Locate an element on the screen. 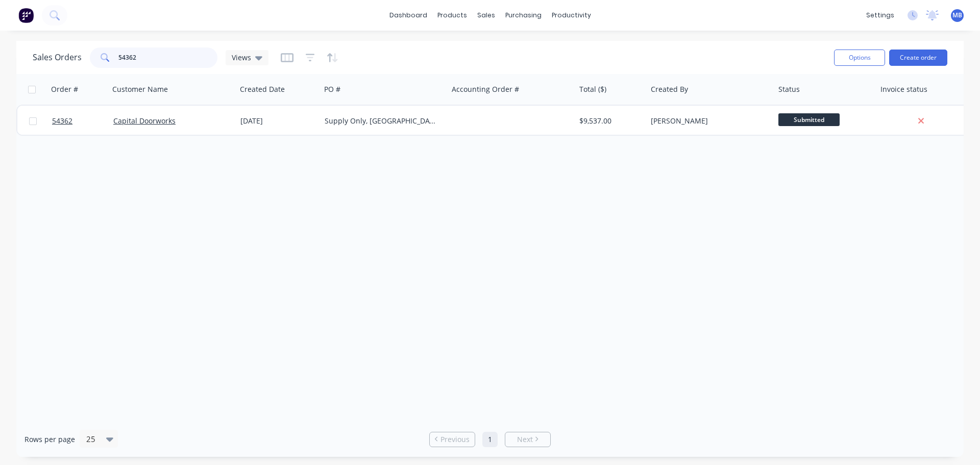 This screenshot has width=980, height=465. a: Page 1 is your current page is located at coordinates (490, 440).